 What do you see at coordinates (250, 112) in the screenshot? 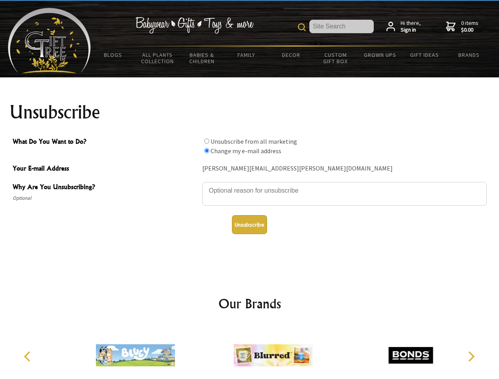
I see `h1: Unsubscribe` at bounding box center [250, 112].